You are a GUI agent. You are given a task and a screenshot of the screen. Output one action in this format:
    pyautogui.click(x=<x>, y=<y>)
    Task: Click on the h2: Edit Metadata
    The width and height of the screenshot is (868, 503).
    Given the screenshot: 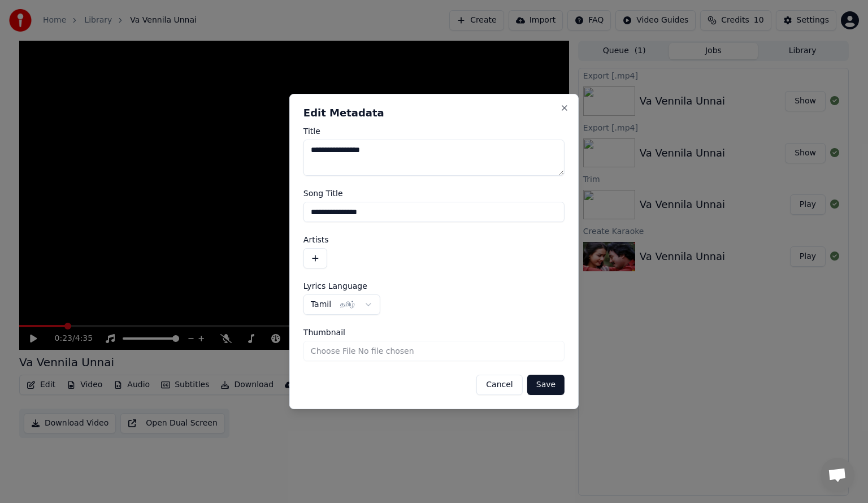 What is the action you would take?
    pyautogui.click(x=434, y=113)
    